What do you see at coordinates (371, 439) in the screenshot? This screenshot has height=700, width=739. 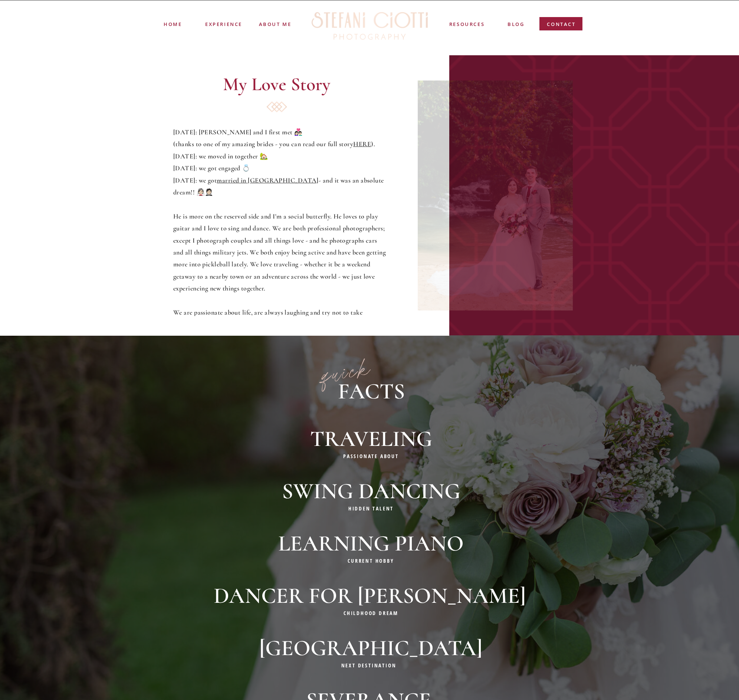 I see `p: TRAVELING` at bounding box center [371, 439].